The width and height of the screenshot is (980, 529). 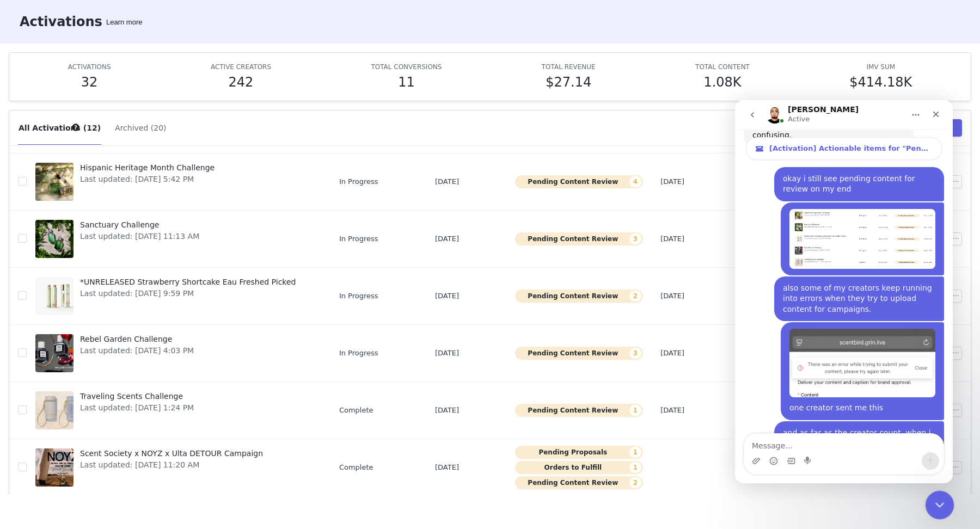 I want to click on h5: $27.14, so click(x=568, y=82).